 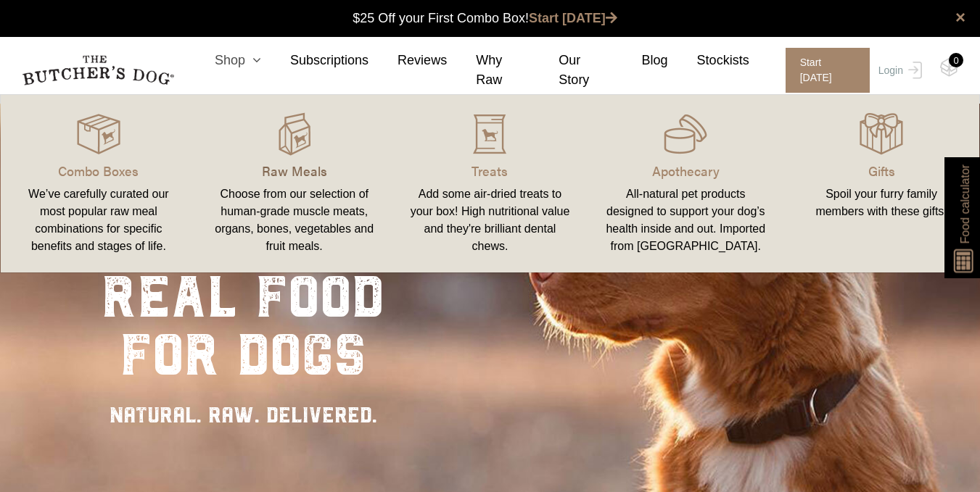 What do you see at coordinates (295, 183) in the screenshot?
I see `a: Raw Meals Choose from our selection of human-grade muscle meats, organs, bones, vegetables and fr...` at bounding box center [295, 183].